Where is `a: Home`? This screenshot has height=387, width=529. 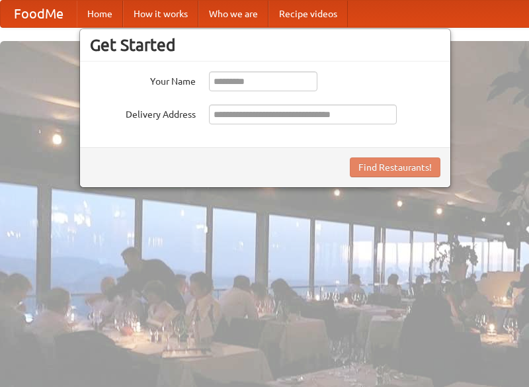
a: Home is located at coordinates (100, 14).